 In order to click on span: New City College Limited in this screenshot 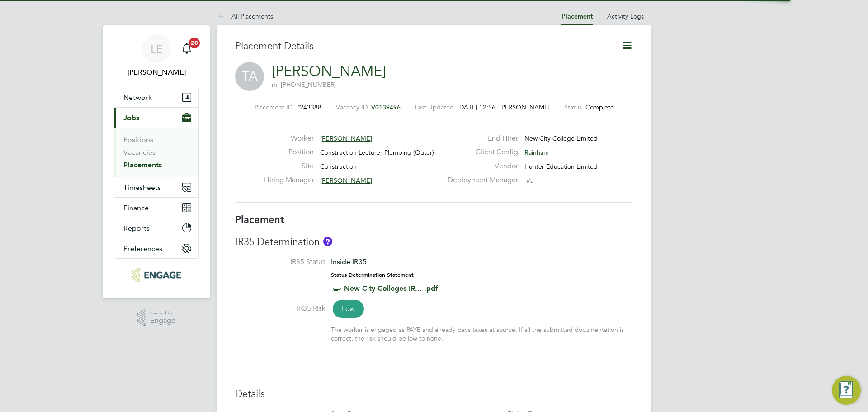, I will do `click(561, 139)`.